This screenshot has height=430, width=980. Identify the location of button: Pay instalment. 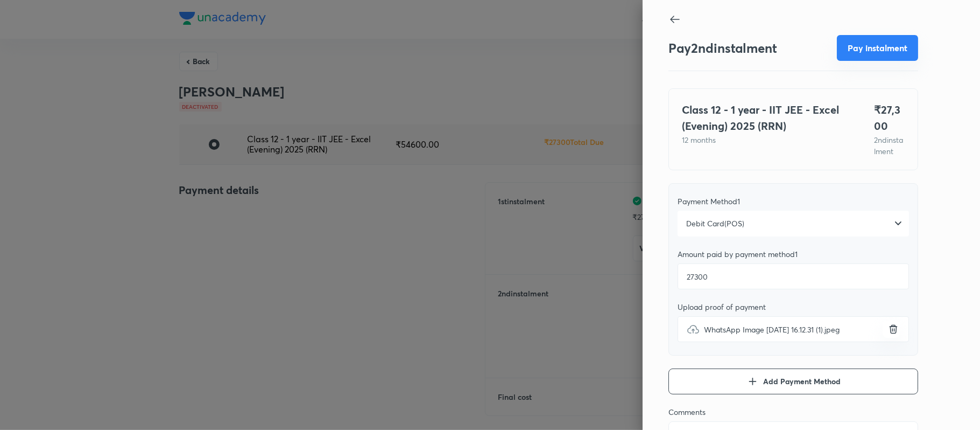
(877, 48).